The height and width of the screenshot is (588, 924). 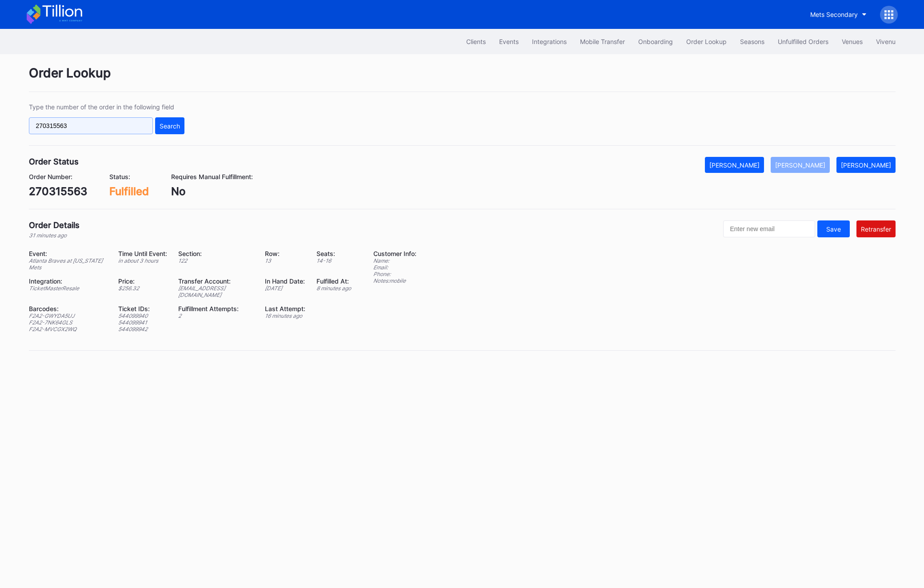 What do you see at coordinates (212, 176) in the screenshot?
I see `div: Requires Manual Fulfillment:` at bounding box center [212, 176].